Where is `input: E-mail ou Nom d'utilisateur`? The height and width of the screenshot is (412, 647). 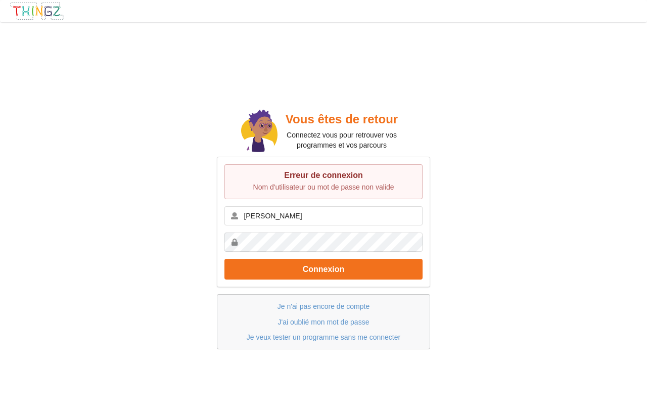 input: E-mail ou Nom d'utilisateur is located at coordinates (324, 216).